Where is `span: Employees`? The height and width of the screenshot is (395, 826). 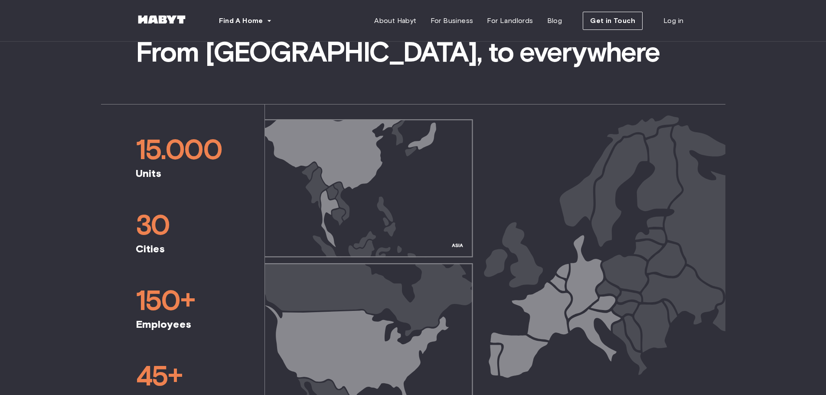
span: Employees is located at coordinates (183, 324).